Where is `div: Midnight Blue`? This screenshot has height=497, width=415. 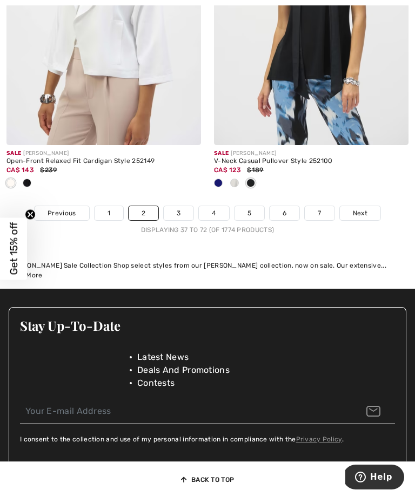
div: Midnight Blue is located at coordinates (218, 184).